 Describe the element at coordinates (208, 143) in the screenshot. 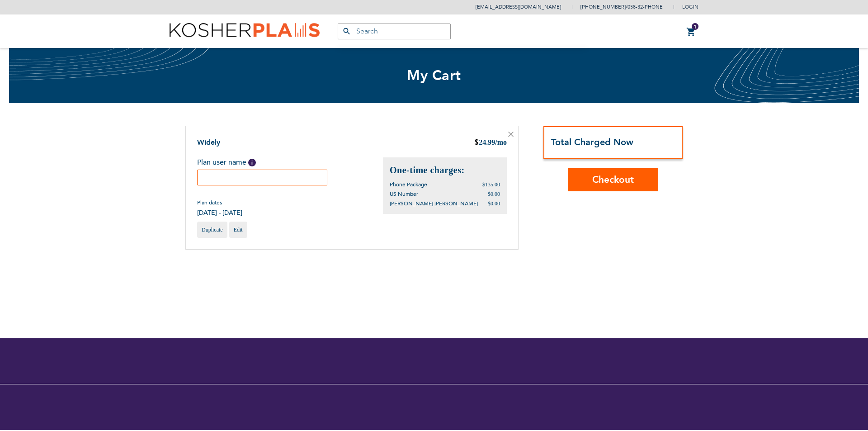

I see `a: Widely` at that location.